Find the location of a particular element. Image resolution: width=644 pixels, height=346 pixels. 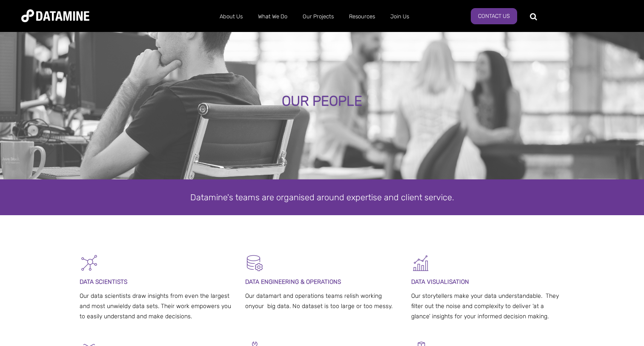

p: Our storytellers make your data understandable. They filter out the noise and complexity to deliv... is located at coordinates (488, 306).